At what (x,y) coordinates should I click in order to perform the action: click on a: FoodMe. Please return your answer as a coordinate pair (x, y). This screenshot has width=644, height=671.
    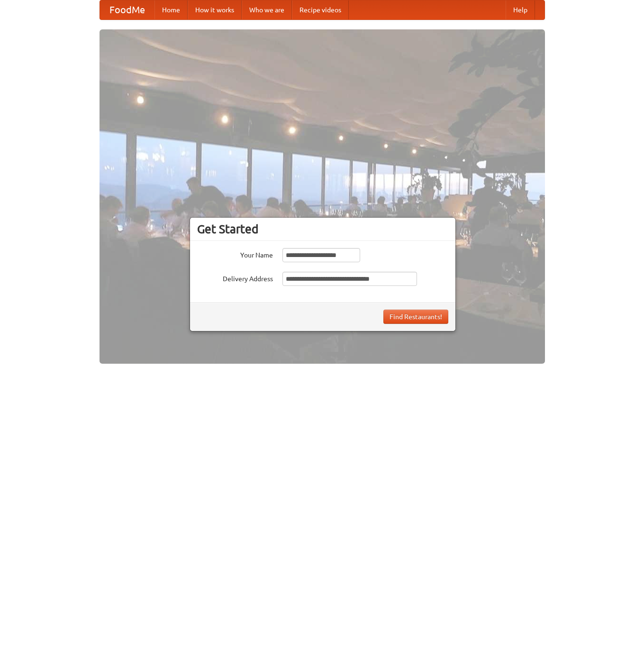
    Looking at the image, I should click on (127, 10).